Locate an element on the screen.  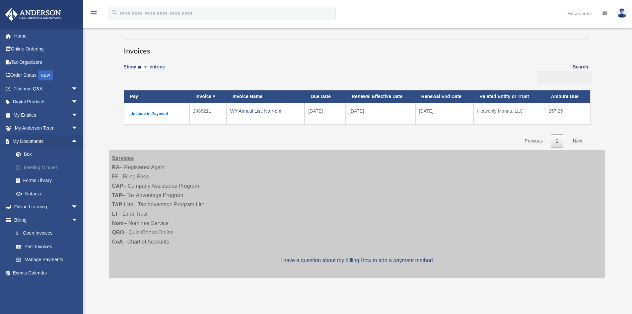
th: Invoice Name: activate to sort column ascending is located at coordinates (266, 96).